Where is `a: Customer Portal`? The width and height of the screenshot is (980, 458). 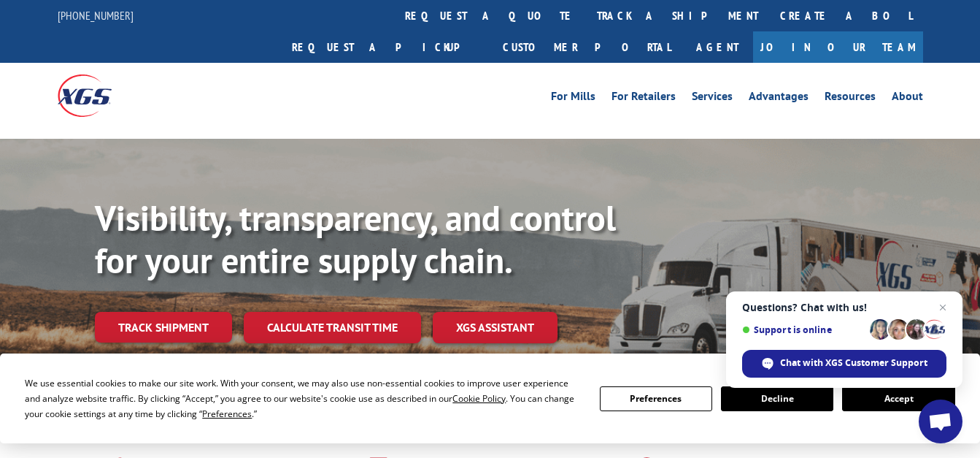
a: Customer Portal is located at coordinates (587, 47).